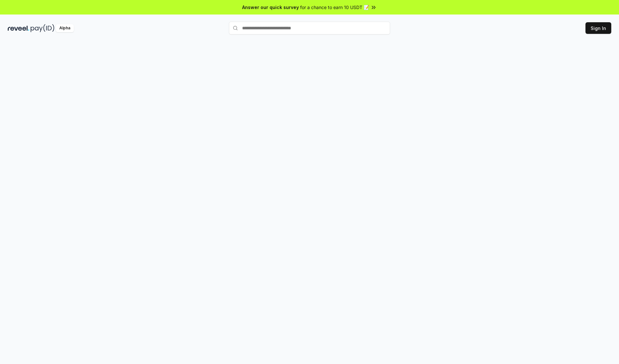 This screenshot has height=364, width=619. I want to click on span: for a chance to earn 10 USDT 📝, so click(335, 7).